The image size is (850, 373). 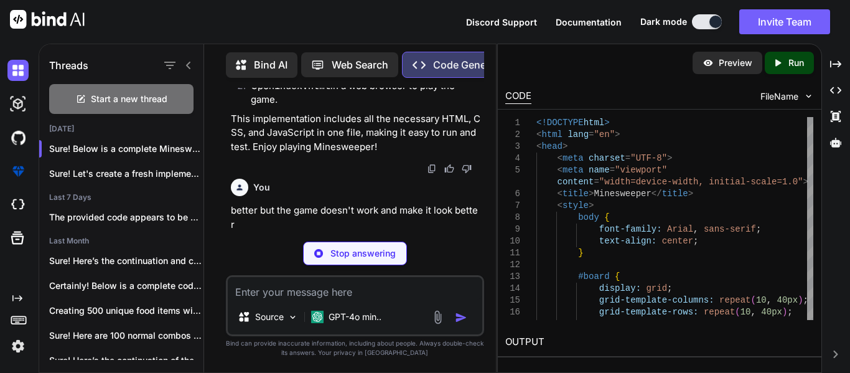 What do you see at coordinates (513, 170) in the screenshot?
I see `div: 5` at bounding box center [513, 170].